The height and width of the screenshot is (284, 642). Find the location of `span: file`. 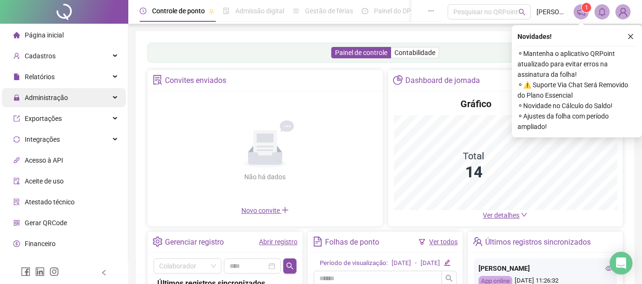

span: file is located at coordinates (17, 77).